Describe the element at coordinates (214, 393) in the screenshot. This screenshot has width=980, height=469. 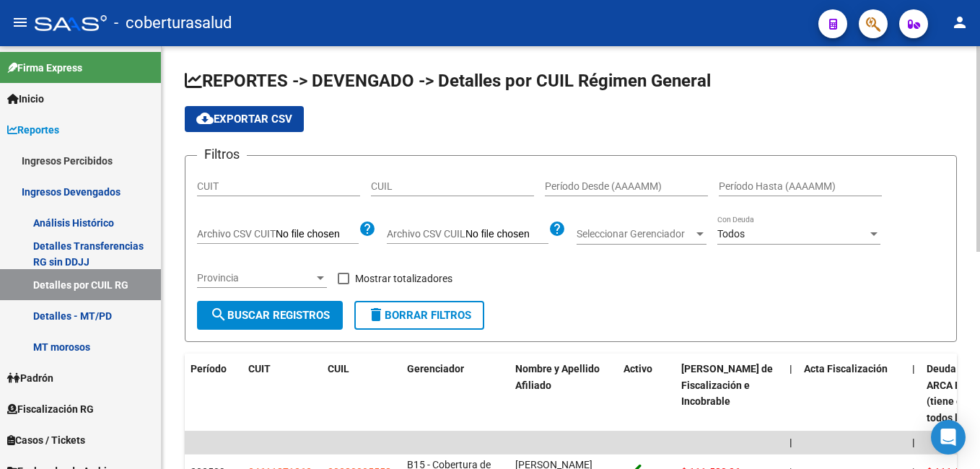
I see `datatable-header-cell: Período` at that location.